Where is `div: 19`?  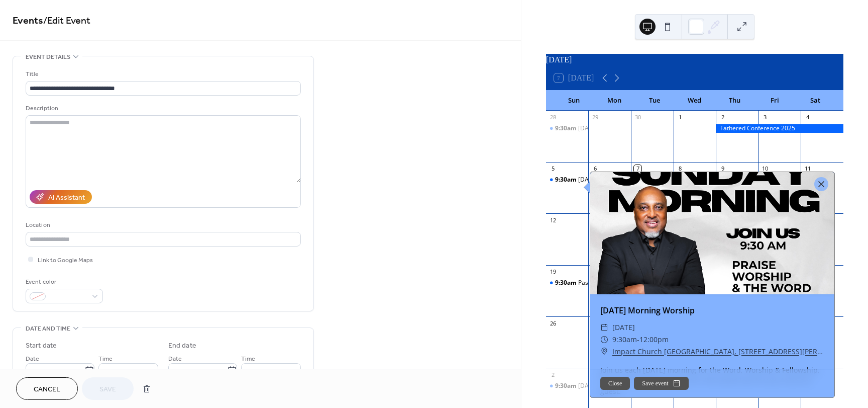
div: 19 is located at coordinates (552, 272).